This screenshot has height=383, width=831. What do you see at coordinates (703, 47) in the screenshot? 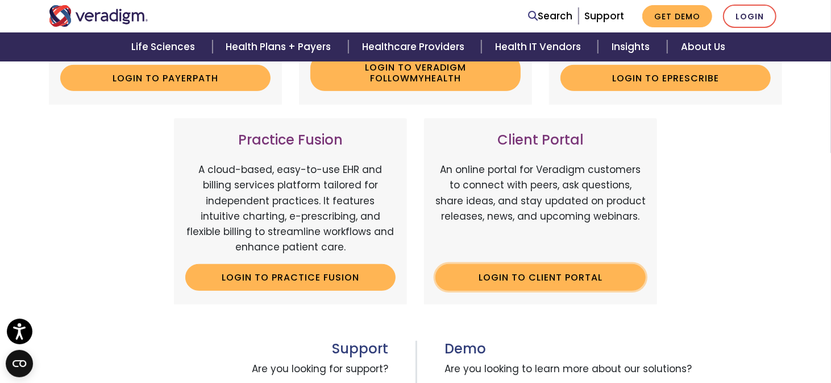
I see `a: About Us` at bounding box center [703, 47].